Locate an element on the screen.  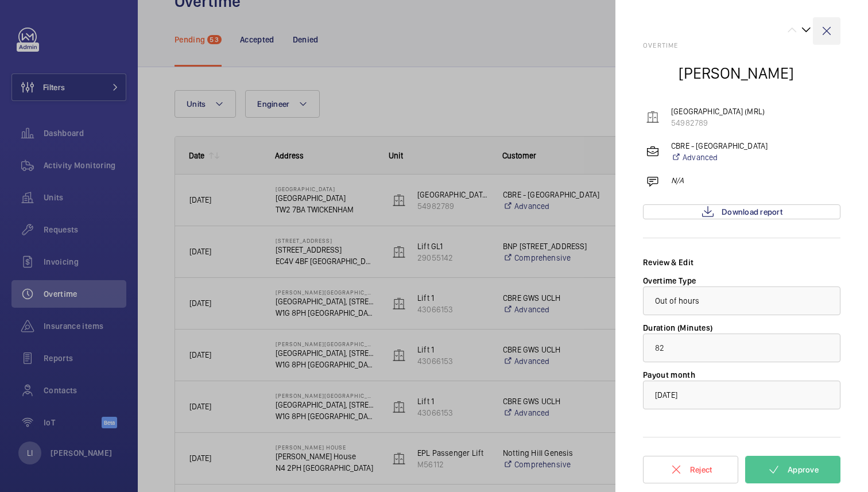
label: Overtime Type is located at coordinates (670, 281).